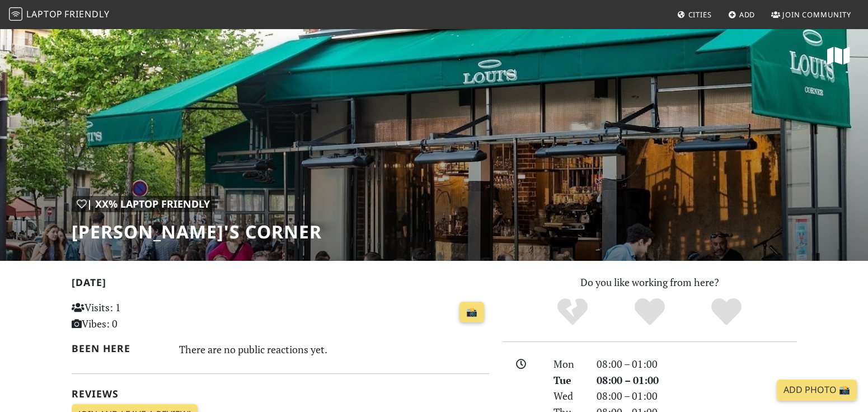 The height and width of the screenshot is (412, 868). What do you see at coordinates (650, 282) in the screenshot?
I see `p: Do you like working from here?` at bounding box center [650, 282].